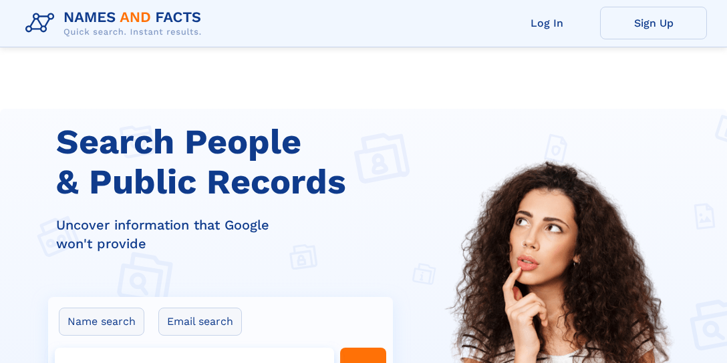 The height and width of the screenshot is (363, 727). What do you see at coordinates (116, 23) in the screenshot?
I see `img: Logo Names and Facts` at bounding box center [116, 23].